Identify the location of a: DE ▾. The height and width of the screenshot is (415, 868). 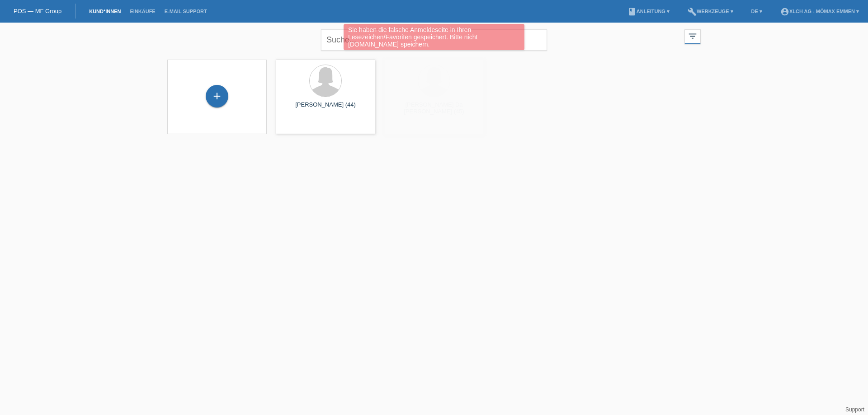
(757, 11).